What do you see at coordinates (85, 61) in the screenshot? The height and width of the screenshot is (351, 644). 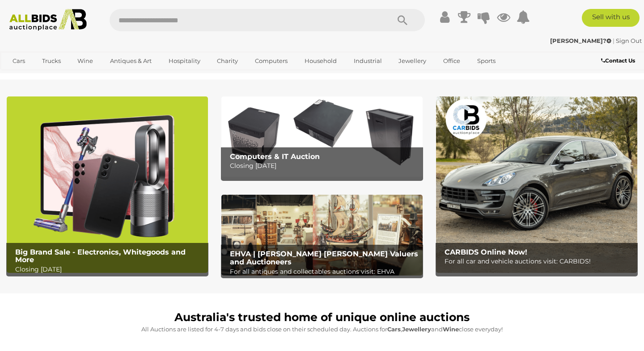 I see `a: Wine` at bounding box center [85, 61].